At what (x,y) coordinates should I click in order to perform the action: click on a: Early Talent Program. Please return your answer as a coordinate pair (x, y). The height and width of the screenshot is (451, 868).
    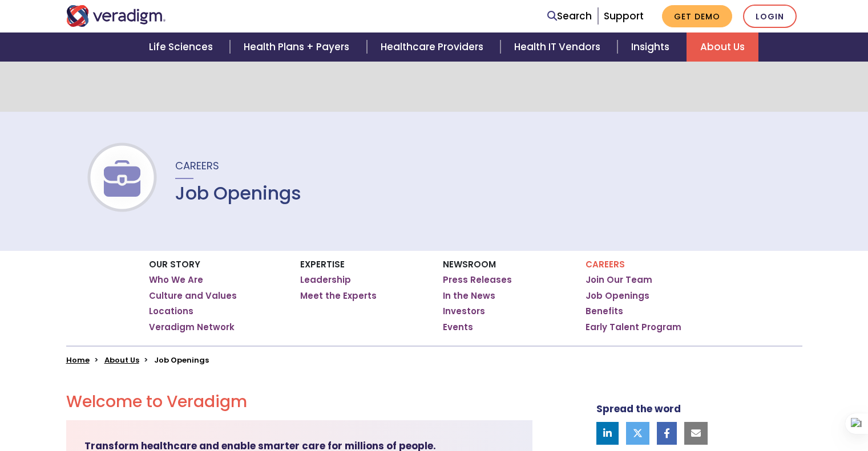
    Looking at the image, I should click on (633, 328).